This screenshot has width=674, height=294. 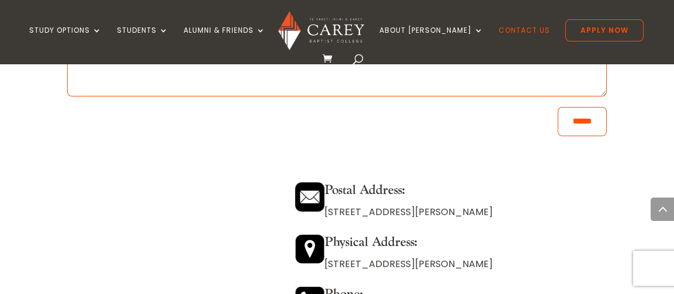 I want to click on a: Contact Us, so click(x=524, y=40).